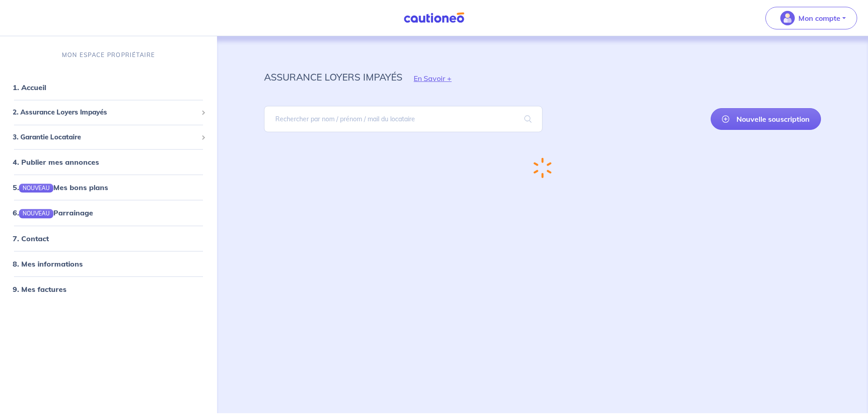  I want to click on div: 3. Garantie Locataire, so click(108, 136).